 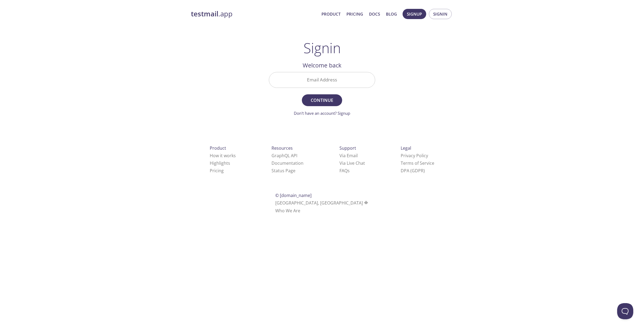 I want to click on a: Blog, so click(x=391, y=14).